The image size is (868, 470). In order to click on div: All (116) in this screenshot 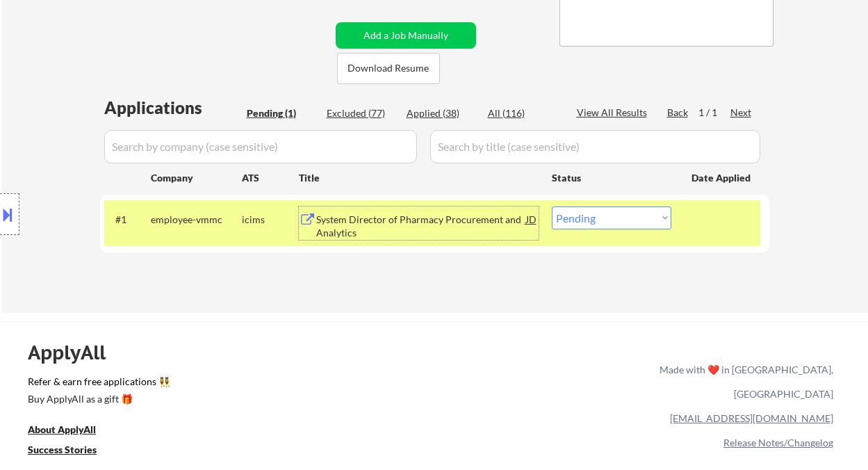, I will do `click(522, 113)`.